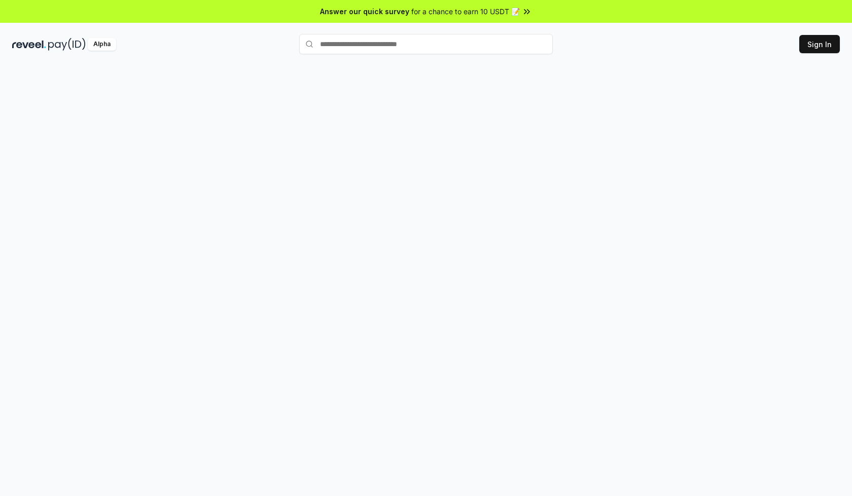 Image resolution: width=852 pixels, height=496 pixels. What do you see at coordinates (365, 11) in the screenshot?
I see `span: Answer our quick survey` at bounding box center [365, 11].